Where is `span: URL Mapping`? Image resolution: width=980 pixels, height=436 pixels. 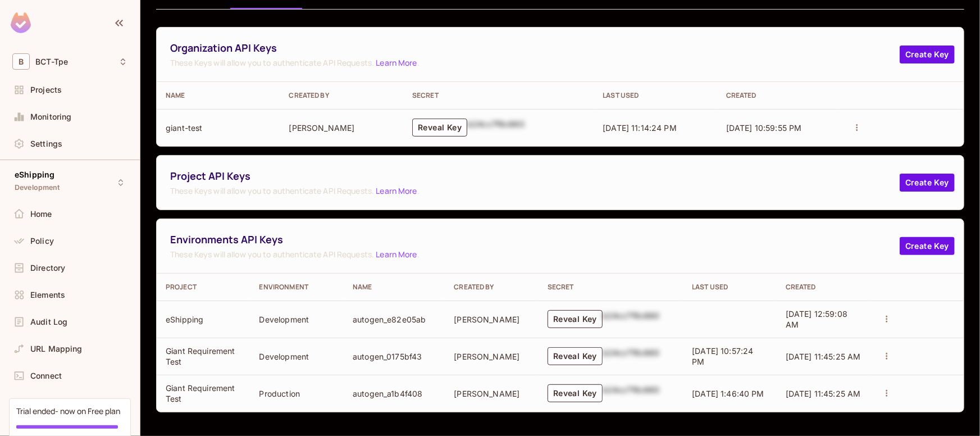
span: URL Mapping is located at coordinates (56, 349).